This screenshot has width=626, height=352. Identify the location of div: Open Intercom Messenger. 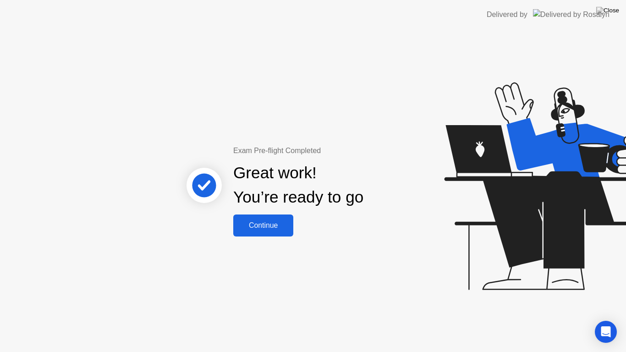
(605, 332).